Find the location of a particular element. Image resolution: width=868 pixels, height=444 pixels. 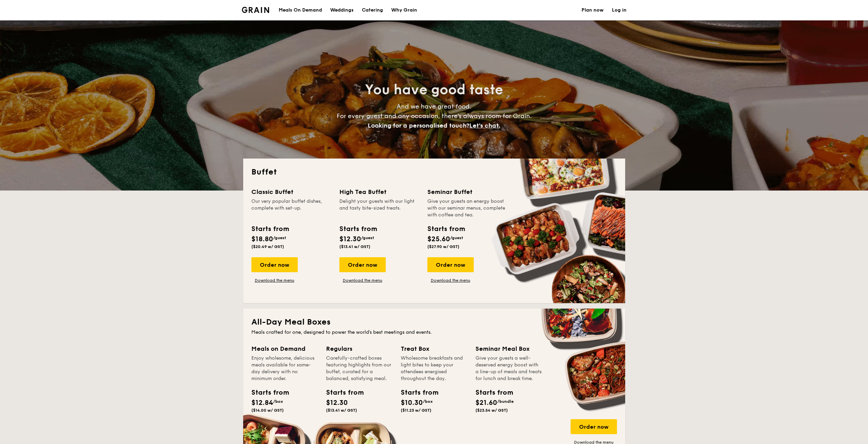

span: $18.80 is located at coordinates (262, 240).